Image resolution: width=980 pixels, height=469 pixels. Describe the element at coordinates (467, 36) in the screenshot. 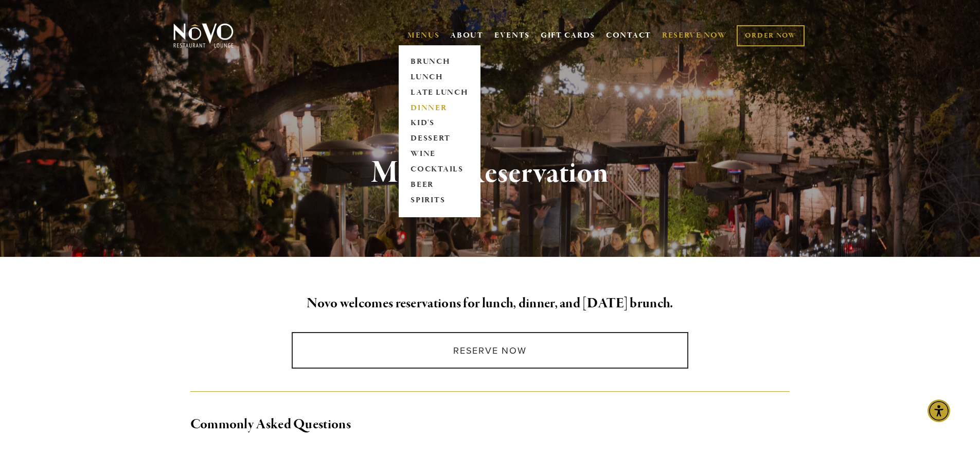

I see `a: ABOUT` at that location.